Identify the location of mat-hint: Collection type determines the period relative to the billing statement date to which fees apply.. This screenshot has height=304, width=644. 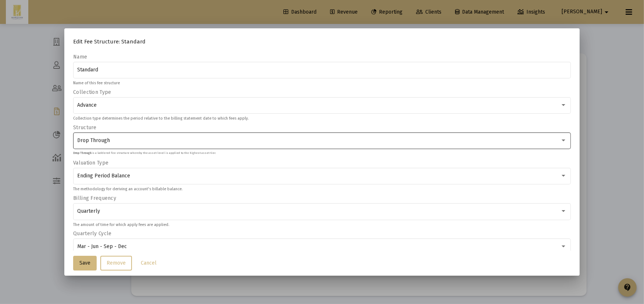
(161, 118).